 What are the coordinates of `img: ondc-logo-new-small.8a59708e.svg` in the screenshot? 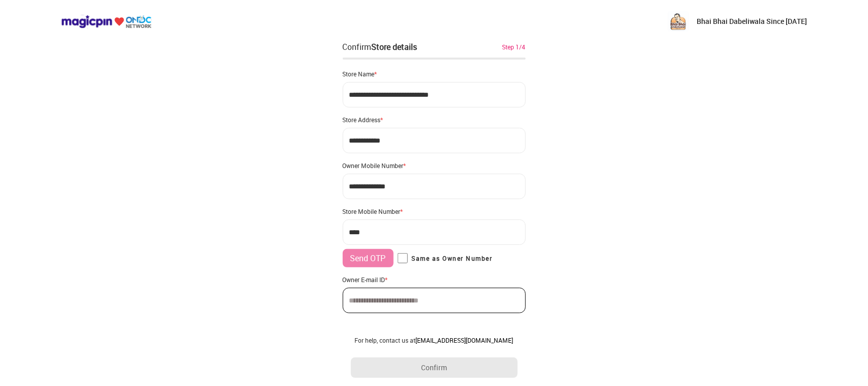 It's located at (106, 21).